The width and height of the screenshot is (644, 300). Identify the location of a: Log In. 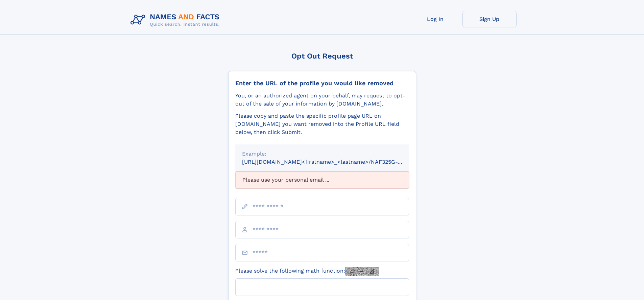
(435, 19).